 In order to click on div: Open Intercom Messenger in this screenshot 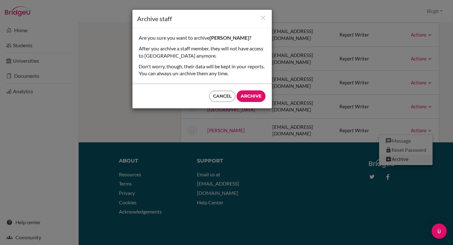, I will do `click(440, 231)`.